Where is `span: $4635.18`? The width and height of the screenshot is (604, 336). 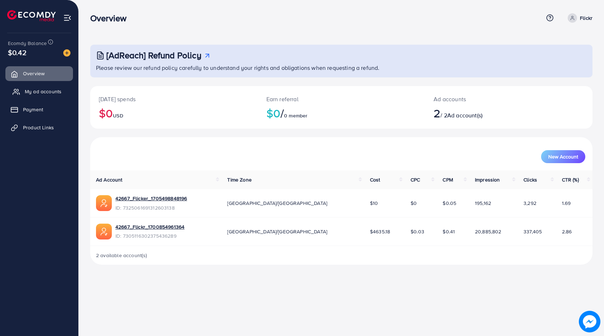
span: $4635.18 is located at coordinates (380, 231).